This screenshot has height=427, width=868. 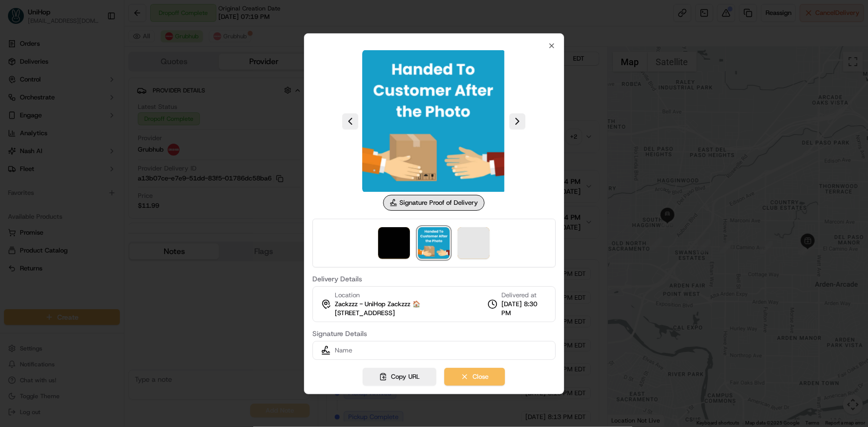 I want to click on span: Knowledge Base, so click(x=48, y=227).